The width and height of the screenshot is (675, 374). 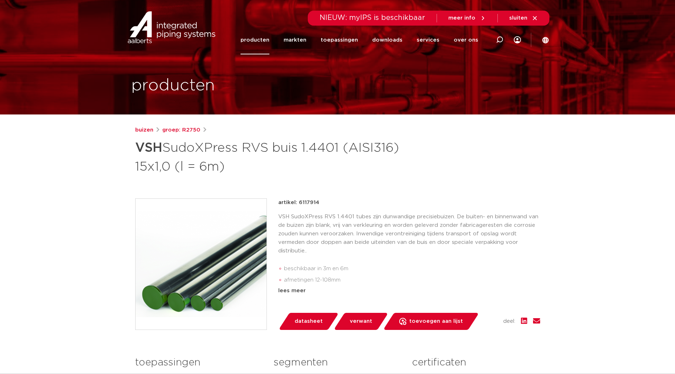 What do you see at coordinates (361, 322) in the screenshot?
I see `a: verwant` at bounding box center [361, 322].